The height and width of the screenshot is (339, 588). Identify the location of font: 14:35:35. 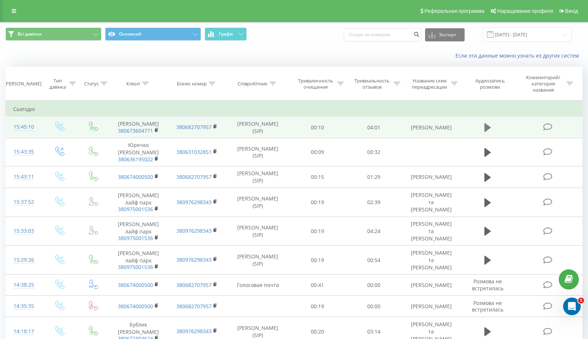
(24, 306).